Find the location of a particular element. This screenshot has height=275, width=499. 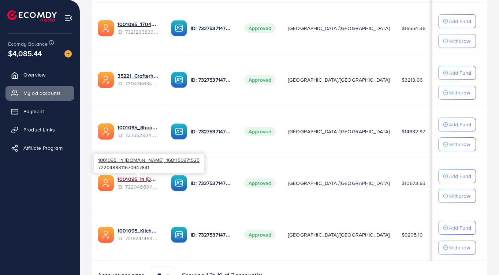

div: 7220488311670947841 is located at coordinates (149, 163).